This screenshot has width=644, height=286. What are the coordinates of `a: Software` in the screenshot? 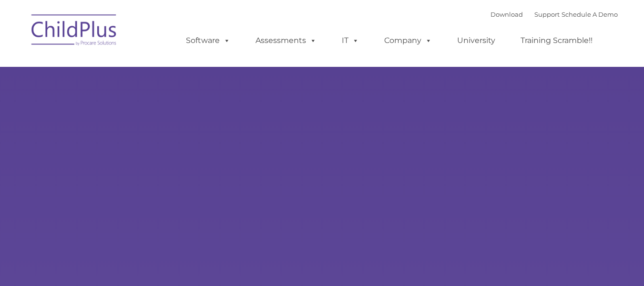 It's located at (208, 41).